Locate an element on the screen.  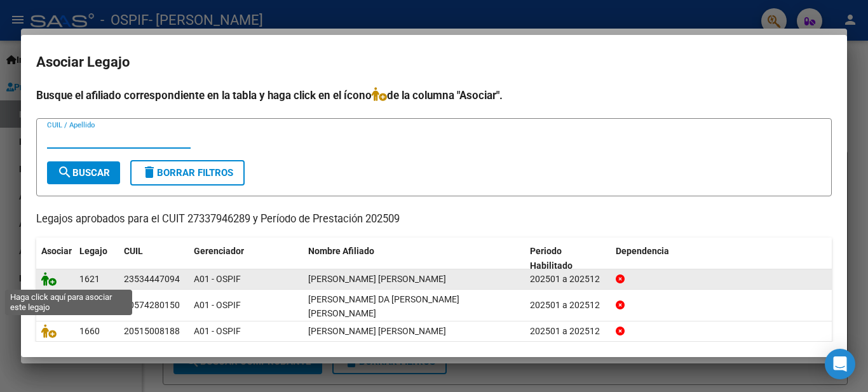
div: Open Intercom Messenger is located at coordinates (840, 364).